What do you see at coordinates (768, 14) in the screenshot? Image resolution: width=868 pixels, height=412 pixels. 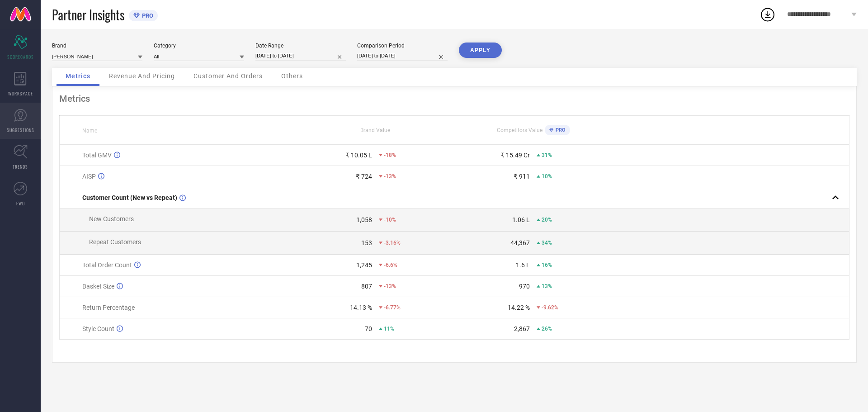 I see `div: Open download list` at bounding box center [768, 14].